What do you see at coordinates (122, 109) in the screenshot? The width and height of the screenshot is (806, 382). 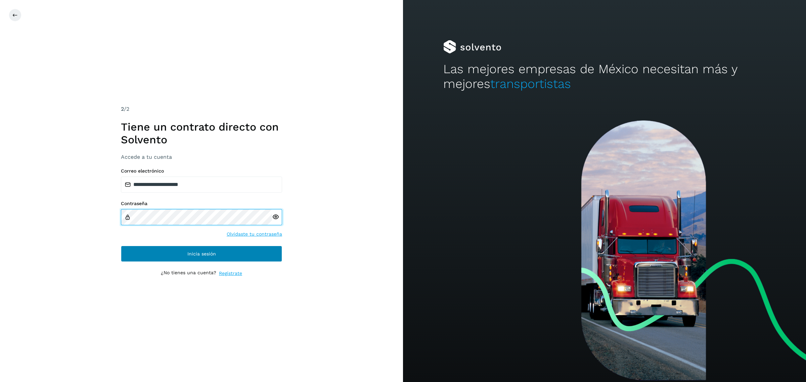 I see `span: 2` at bounding box center [122, 109].